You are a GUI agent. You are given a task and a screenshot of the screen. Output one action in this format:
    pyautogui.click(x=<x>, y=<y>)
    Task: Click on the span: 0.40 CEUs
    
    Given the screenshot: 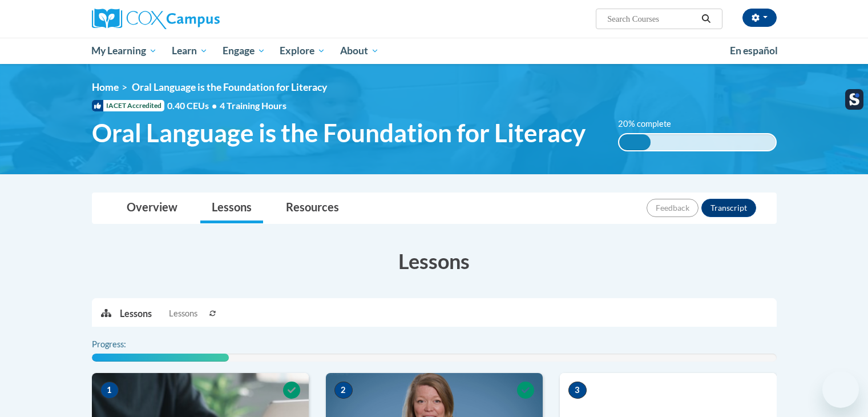 What is the action you would take?
    pyautogui.click(x=194, y=105)
    